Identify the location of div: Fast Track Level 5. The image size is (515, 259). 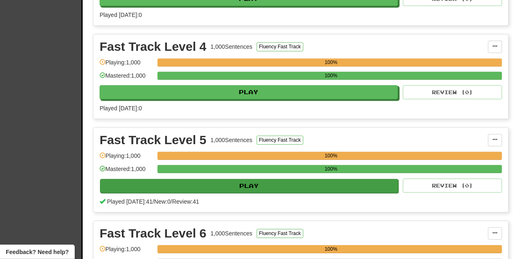
(153, 140).